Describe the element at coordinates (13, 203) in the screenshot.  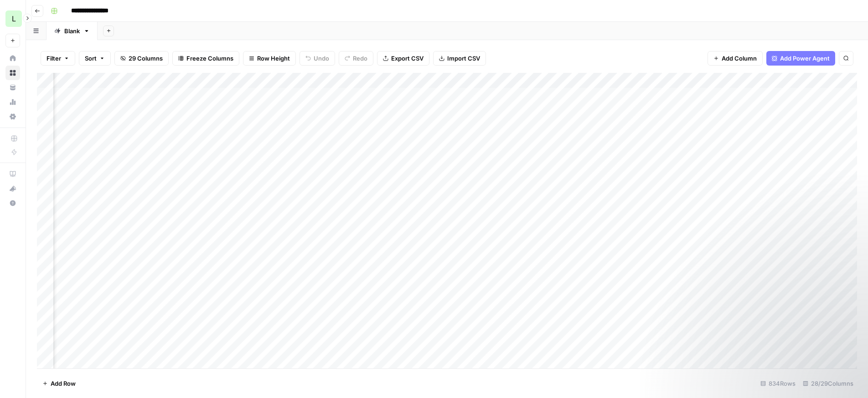
I see `button: Help + Support` at that location.